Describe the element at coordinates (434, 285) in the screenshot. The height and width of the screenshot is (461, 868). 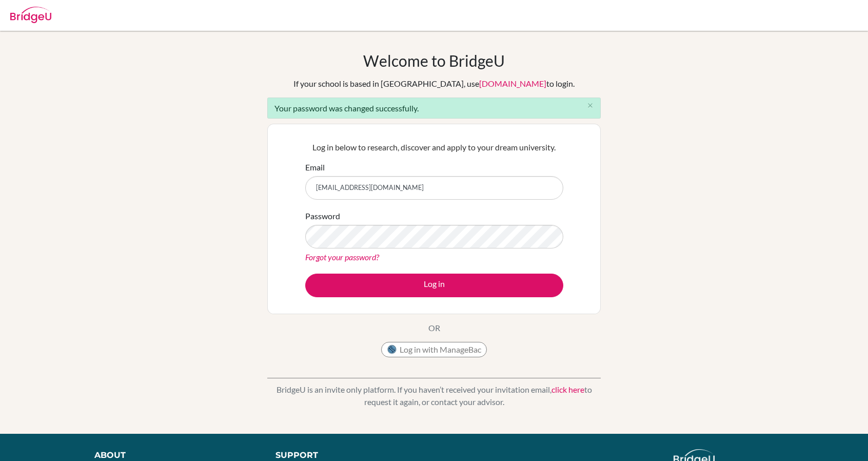
I see `button: Log in` at that location.